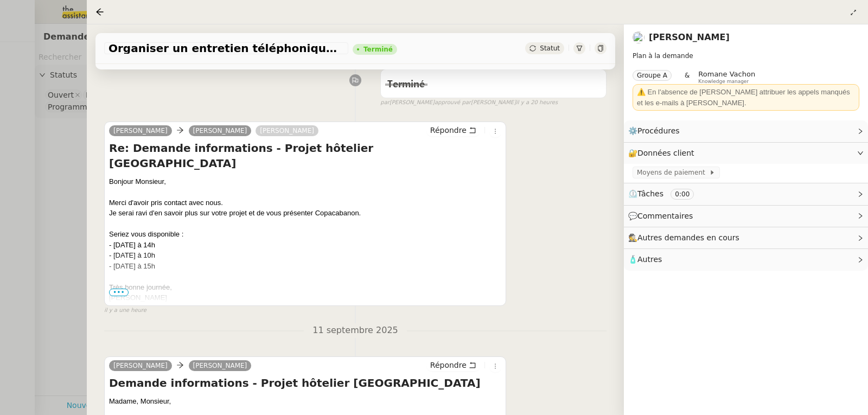 The image size is (868, 415). I want to click on div: Bonjour Monsieur,, so click(305, 240).